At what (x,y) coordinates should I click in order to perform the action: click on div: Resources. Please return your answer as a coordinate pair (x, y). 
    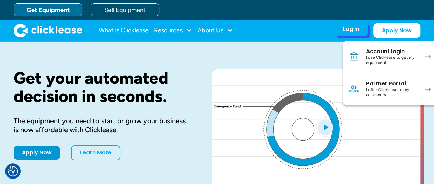
    Looking at the image, I should click on (173, 31).